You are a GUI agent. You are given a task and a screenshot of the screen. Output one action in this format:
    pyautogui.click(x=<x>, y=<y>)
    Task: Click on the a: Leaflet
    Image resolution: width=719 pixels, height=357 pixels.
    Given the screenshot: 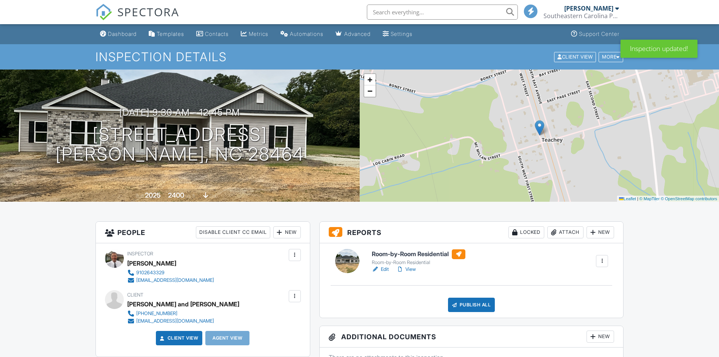 What is the action you would take?
    pyautogui.click(x=627, y=199)
    